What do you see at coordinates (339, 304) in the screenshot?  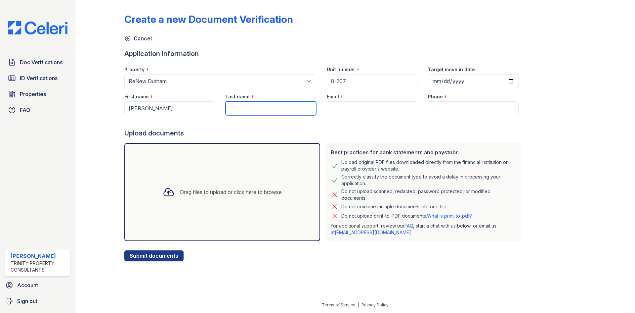 I see `a: Terms of Service` at bounding box center [339, 304].